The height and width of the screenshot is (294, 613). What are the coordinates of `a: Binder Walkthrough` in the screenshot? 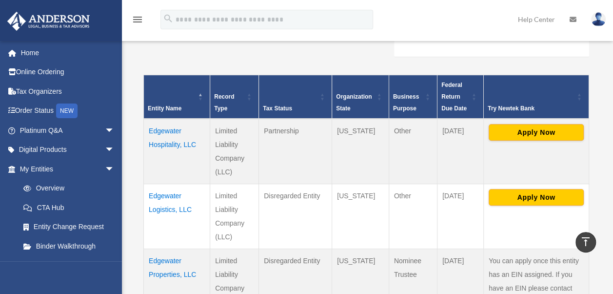 It's located at (69, 246).